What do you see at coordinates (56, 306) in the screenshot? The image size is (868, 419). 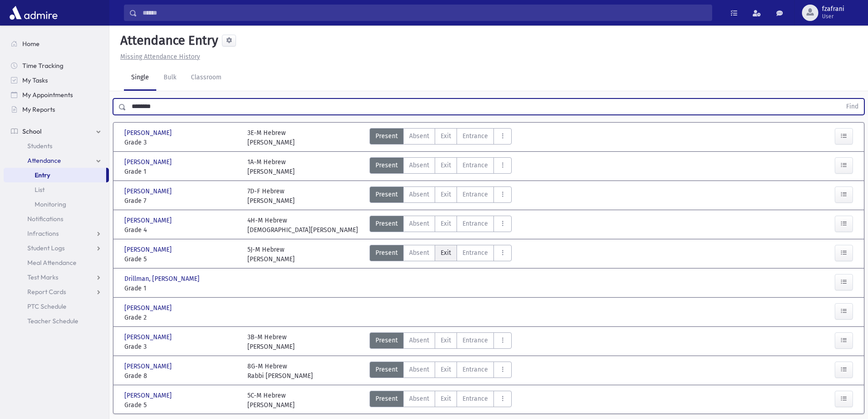 I see `a: PTC Schedule` at bounding box center [56, 306].